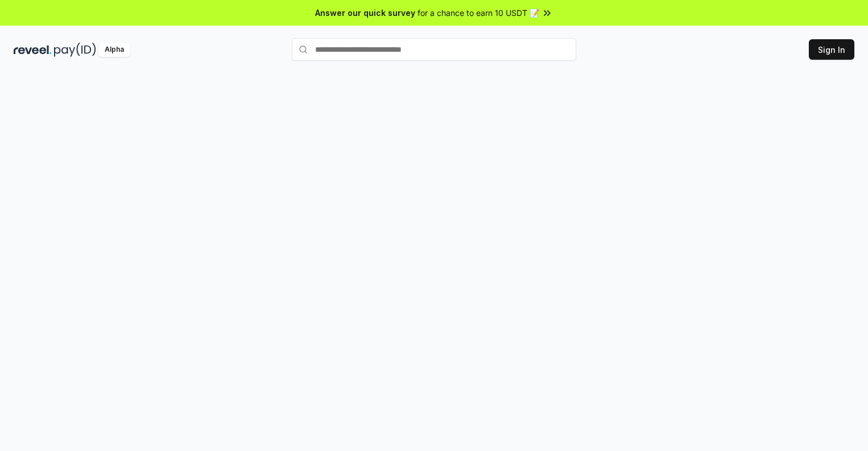 This screenshot has height=451, width=868. Describe the element at coordinates (75, 50) in the screenshot. I see `img: pay_id` at that location.